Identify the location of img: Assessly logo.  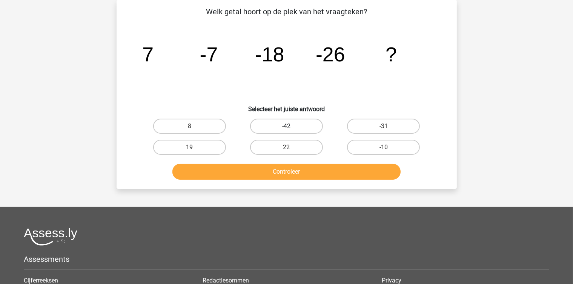
(51, 237).